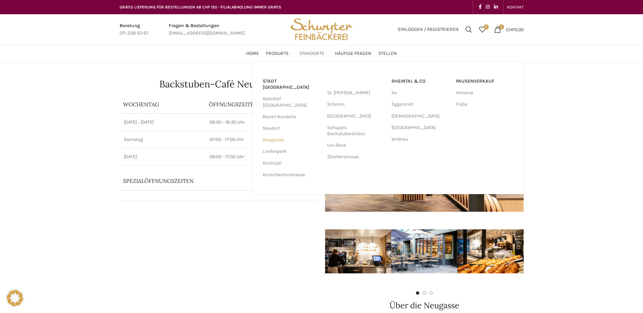 The image size is (643, 313). What do you see at coordinates (418, 293) in the screenshot?
I see `li: Go to slide 1` at bounding box center [418, 293].